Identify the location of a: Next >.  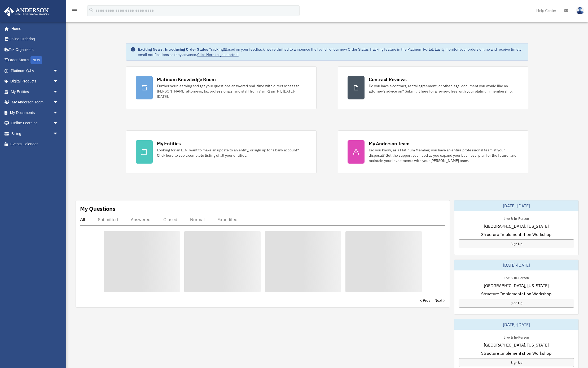
(440, 301).